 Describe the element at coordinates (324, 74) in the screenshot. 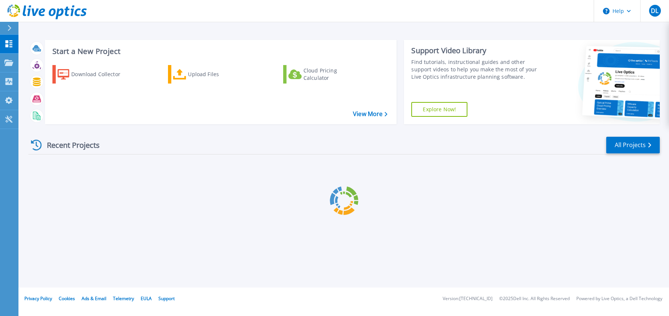

I see `a: Cloud Pricing Calculator` at that location.